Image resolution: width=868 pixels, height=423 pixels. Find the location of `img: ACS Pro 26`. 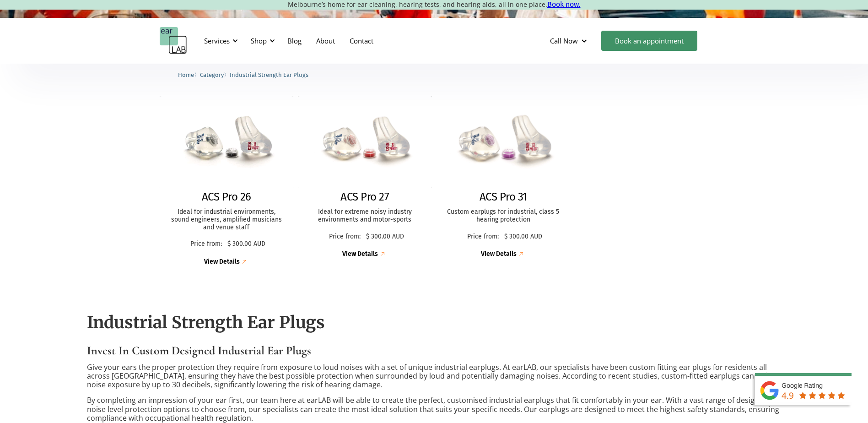

img: ACS Pro 26 is located at coordinates (226, 142).